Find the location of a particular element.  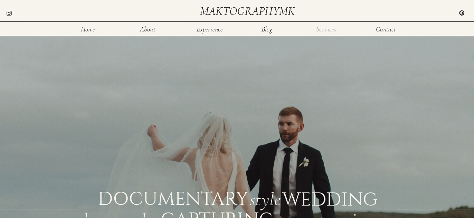

a: Home is located at coordinates (88, 29).